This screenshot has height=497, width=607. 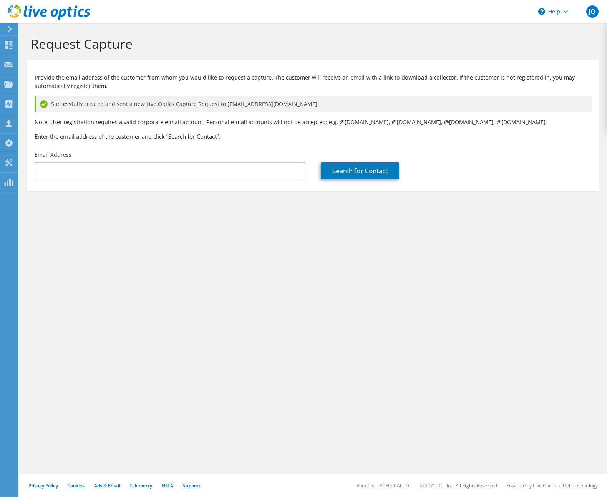 I want to click on label: Email Address, so click(x=53, y=155).